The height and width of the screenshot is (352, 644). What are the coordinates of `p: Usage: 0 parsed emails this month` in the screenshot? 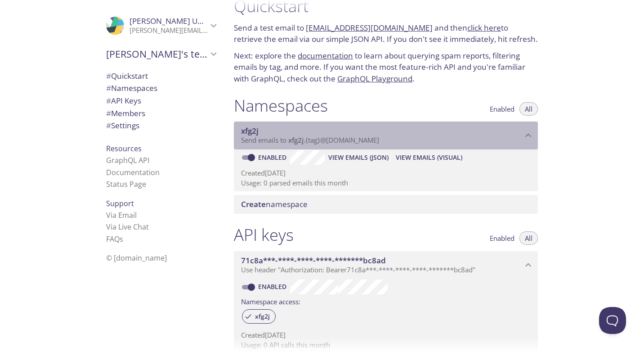 It's located at (386, 182).